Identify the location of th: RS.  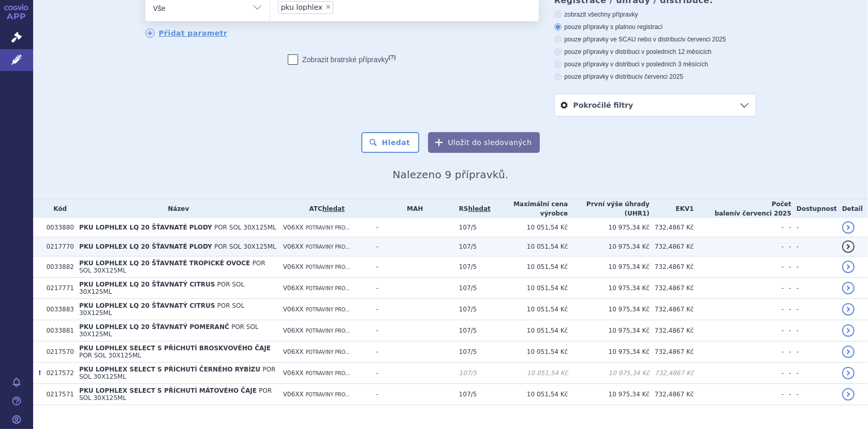
(472, 209).